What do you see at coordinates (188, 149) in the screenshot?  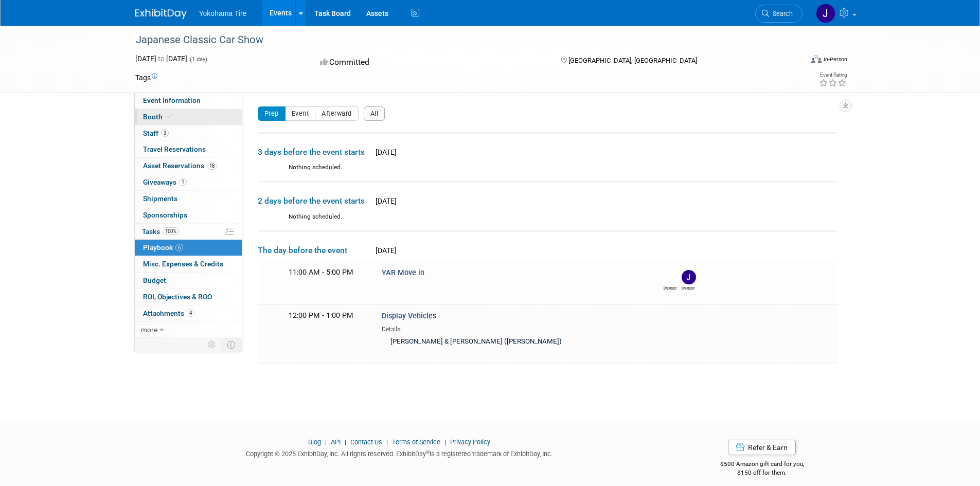 I see `a: Travel Reservations` at bounding box center [188, 149].